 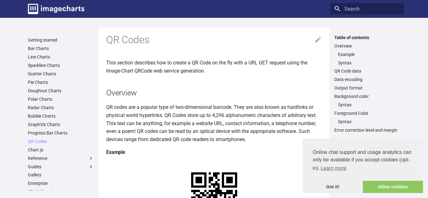 What do you see at coordinates (214, 67) in the screenshot?
I see `p: This section describes how to create a QR Code on the fly with a URL GET request using the Image-...` at bounding box center [214, 67].